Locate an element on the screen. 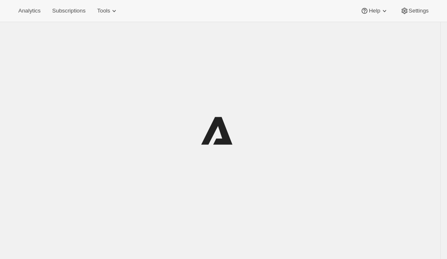  button: Tools is located at coordinates (107, 11).